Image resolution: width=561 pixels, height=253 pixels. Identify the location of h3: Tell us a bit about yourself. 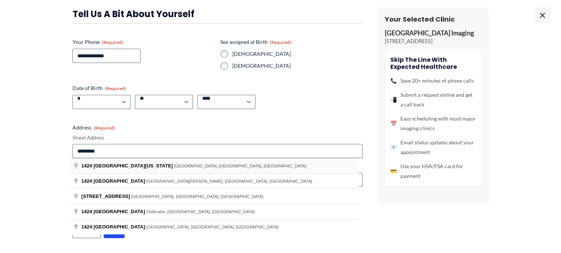
(217, 14).